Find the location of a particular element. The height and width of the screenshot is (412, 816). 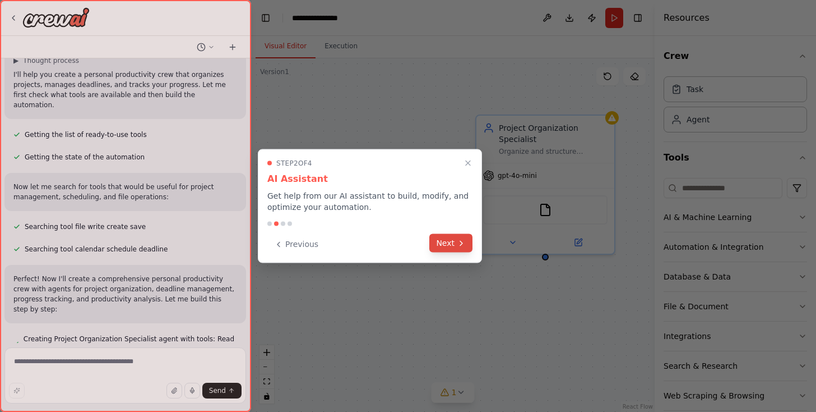

button: Close walkthrough is located at coordinates (468, 163).